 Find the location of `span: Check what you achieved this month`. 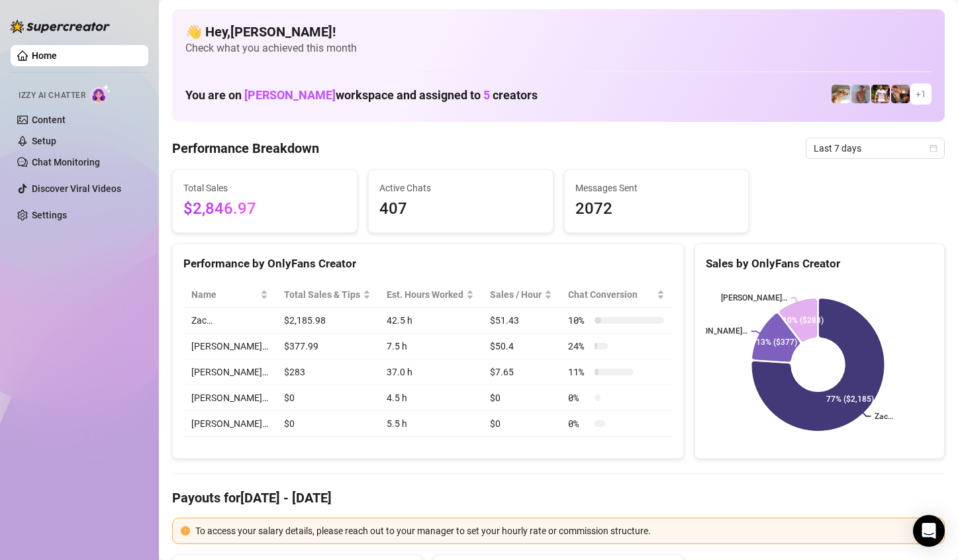

span: Check what you achieved this month is located at coordinates (558, 49).